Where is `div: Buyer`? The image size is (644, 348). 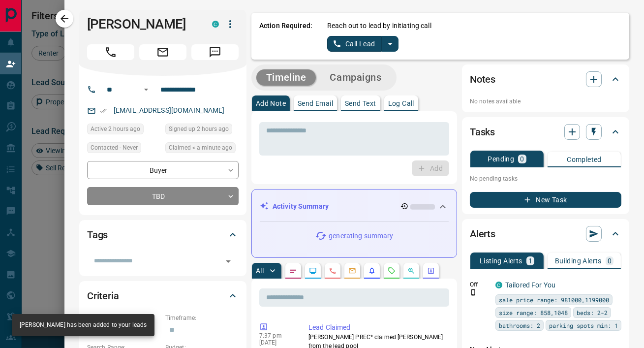 div: Buyer is located at coordinates (163, 170).